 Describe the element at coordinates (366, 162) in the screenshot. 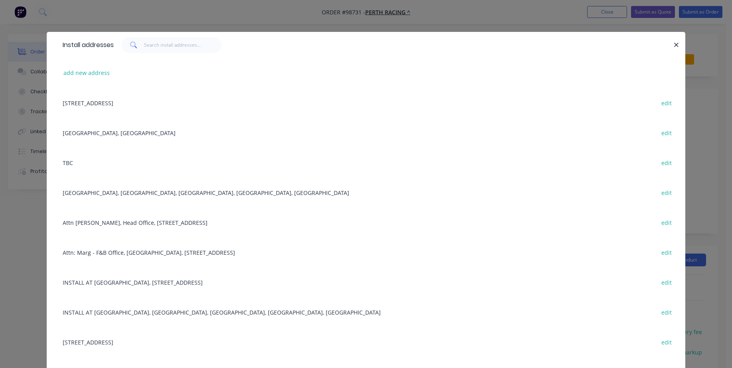

I see `div: TBC` at that location.